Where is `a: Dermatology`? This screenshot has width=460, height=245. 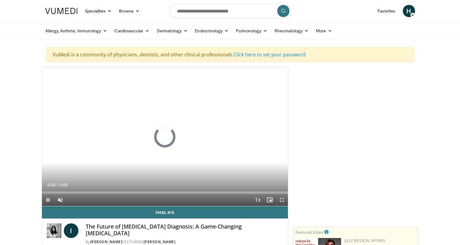 a: Dermatology is located at coordinates (173, 31).